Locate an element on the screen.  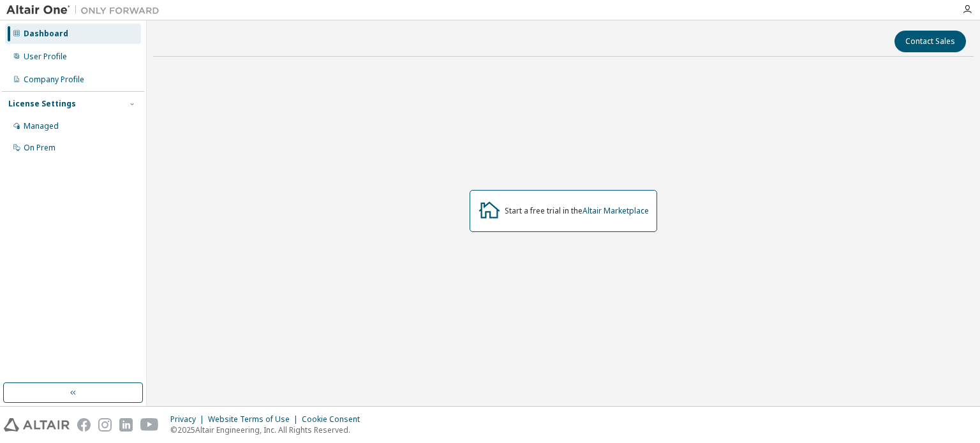
img: Altair One is located at coordinates (86, 10).